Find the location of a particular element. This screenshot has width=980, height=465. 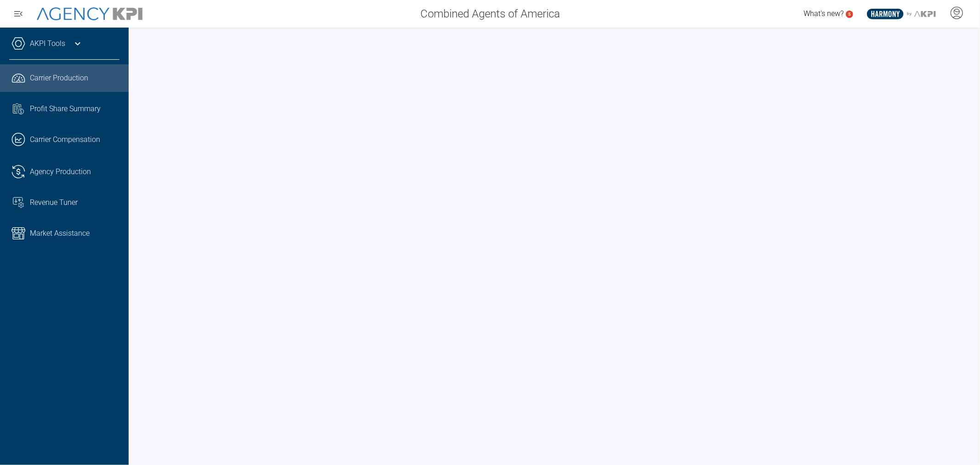

a: 5 is located at coordinates (850, 14).